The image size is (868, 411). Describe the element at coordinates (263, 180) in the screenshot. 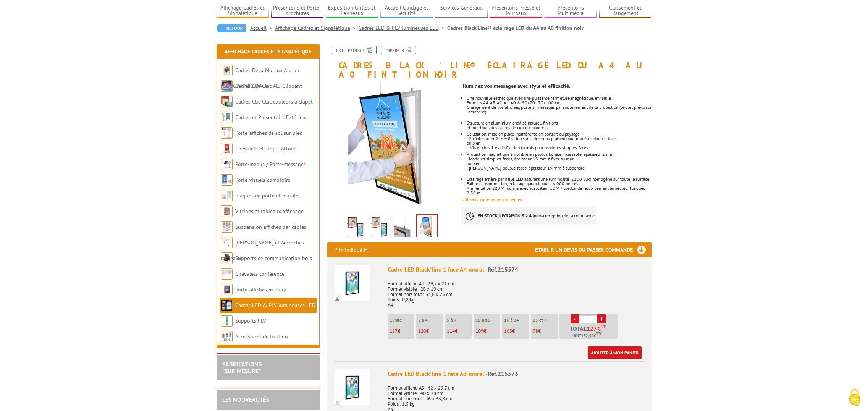

I see `a: Porte-visuels comptoirs` at that location.